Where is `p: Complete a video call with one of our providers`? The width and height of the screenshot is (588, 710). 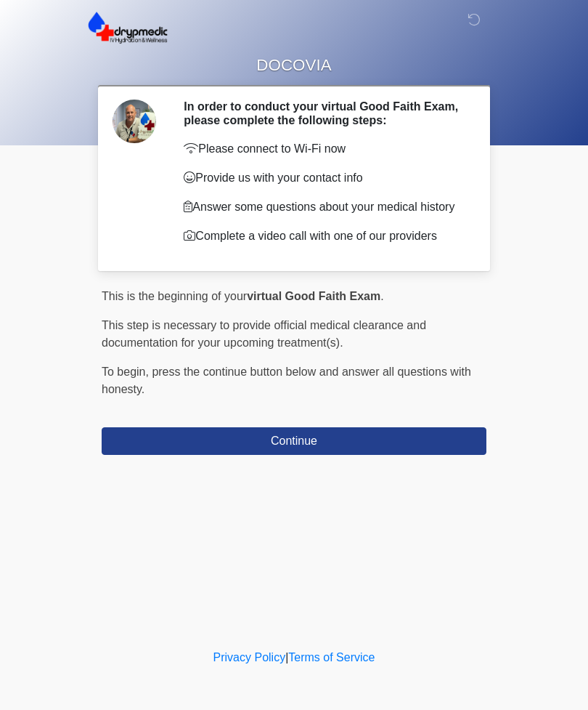 p: Complete a video call with one of our providers is located at coordinates (324, 236).